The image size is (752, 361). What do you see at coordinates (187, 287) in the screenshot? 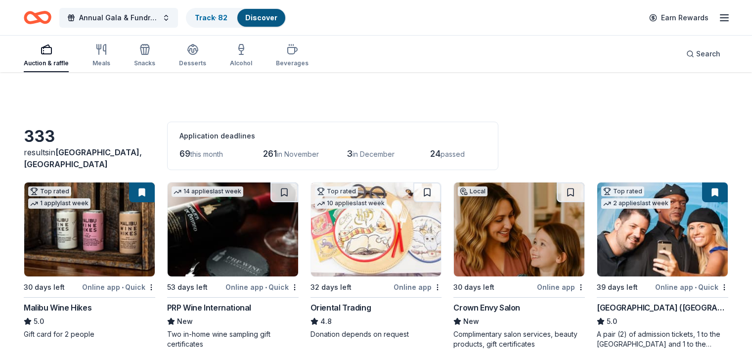
I see `div: 53 days left` at bounding box center [187, 287].